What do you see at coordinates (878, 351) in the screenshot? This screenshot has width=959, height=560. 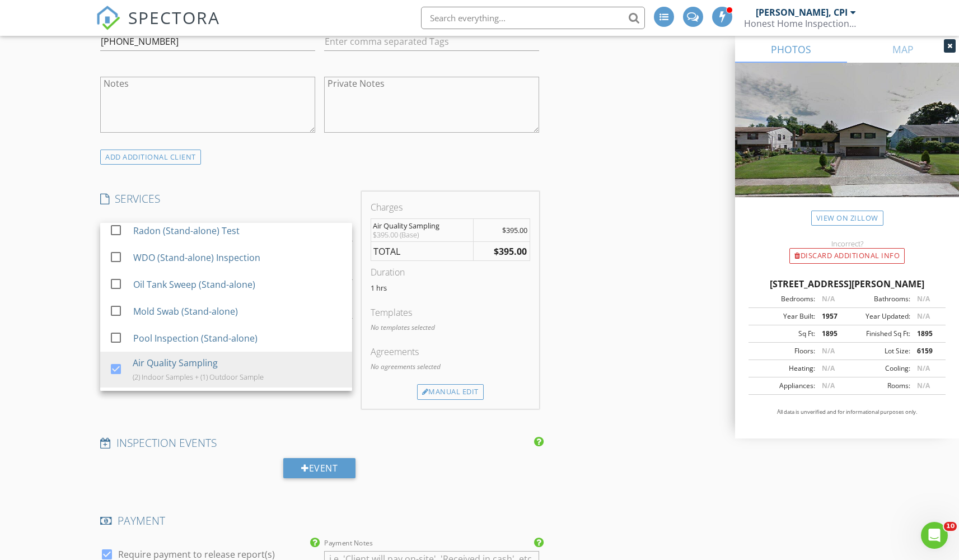 I see `div: Lot Size:` at bounding box center [878, 351].